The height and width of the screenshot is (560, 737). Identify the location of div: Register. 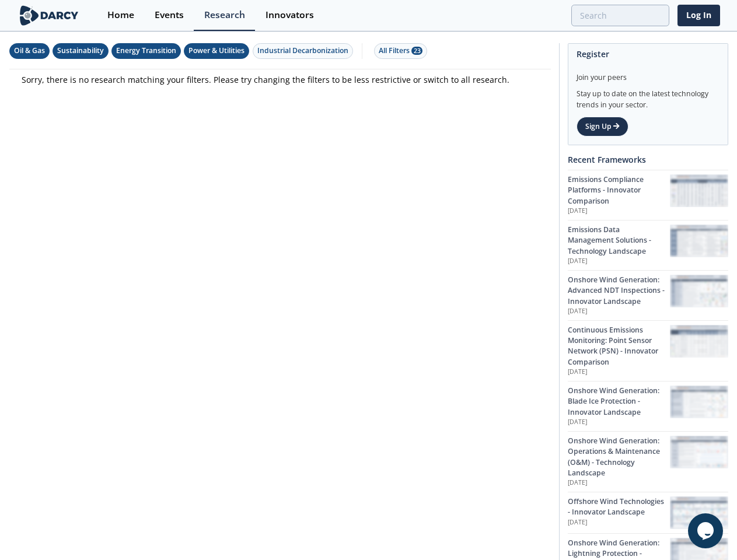
(648, 53).